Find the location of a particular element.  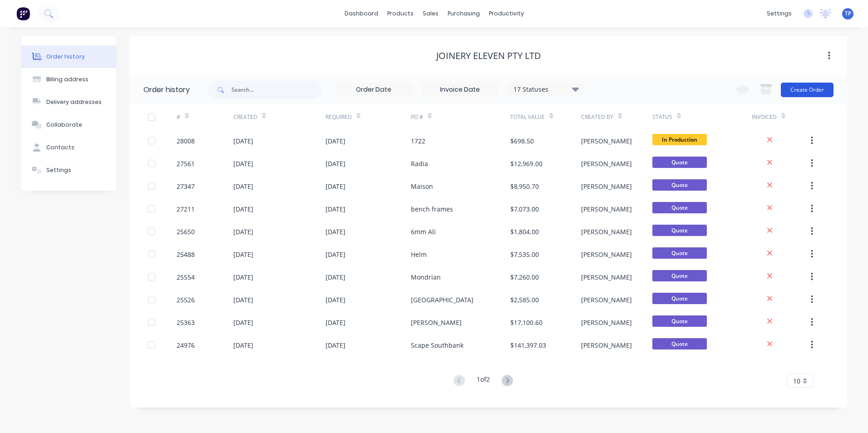

span: In Production is located at coordinates (679, 140).